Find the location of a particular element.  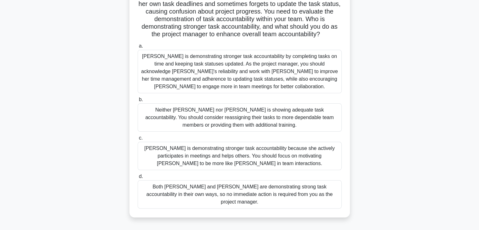

span: c. is located at coordinates (141, 138).